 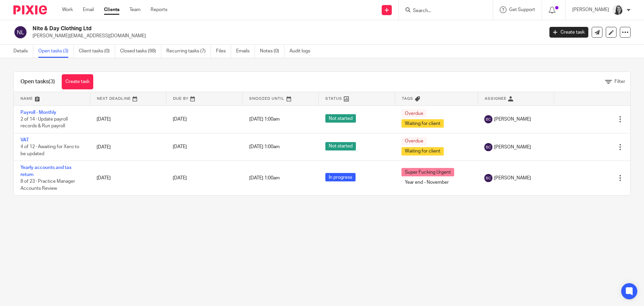 I want to click on a: Audit logs, so click(x=302, y=51).